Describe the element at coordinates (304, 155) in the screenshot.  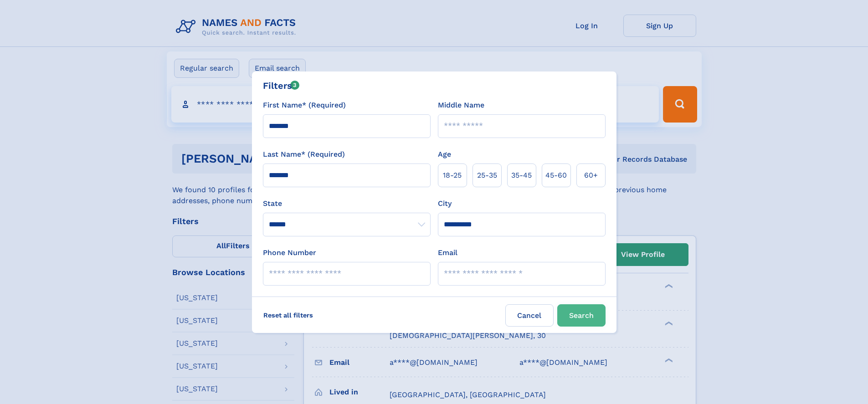
I see `label: Last Name* (Required)` at that location.